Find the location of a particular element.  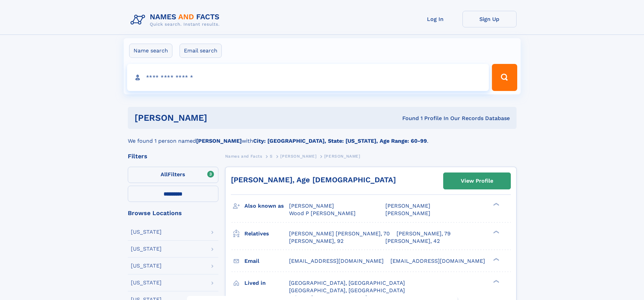

div: Filters is located at coordinates (173, 156).